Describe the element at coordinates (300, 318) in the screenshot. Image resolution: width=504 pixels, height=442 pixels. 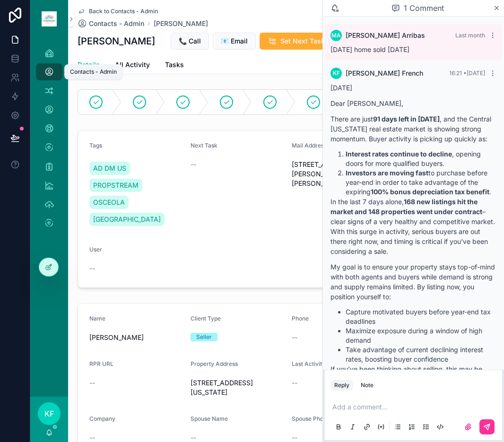
I see `span: Phone` at that location.